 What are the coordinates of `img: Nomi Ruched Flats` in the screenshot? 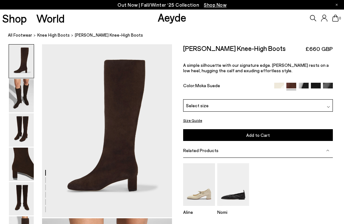 It's located at (233, 185).